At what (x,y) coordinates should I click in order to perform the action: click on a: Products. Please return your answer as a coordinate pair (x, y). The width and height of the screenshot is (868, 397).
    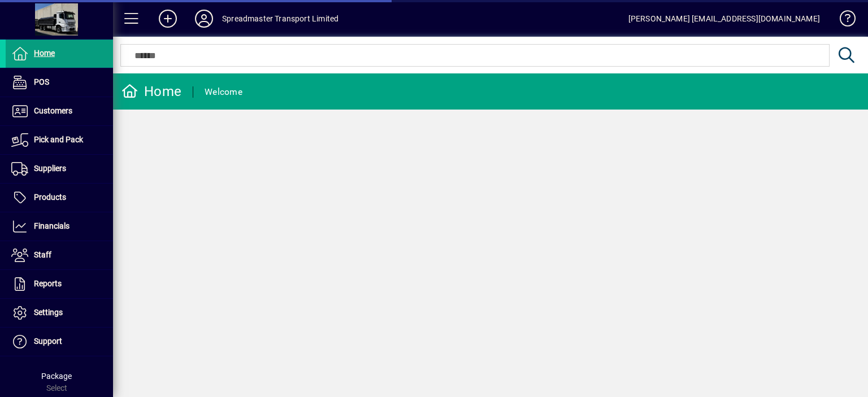
    Looking at the image, I should click on (59, 198).